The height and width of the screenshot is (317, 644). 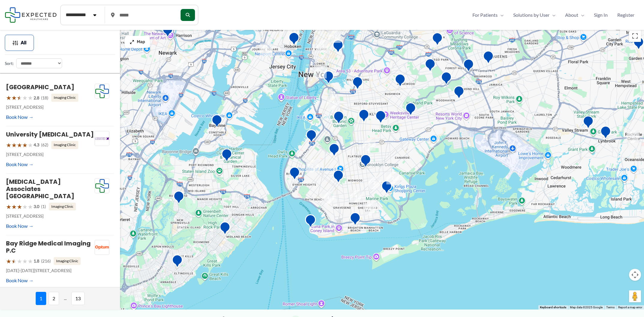 I want to click on button: Toggle fullscreen view, so click(x=635, y=36).